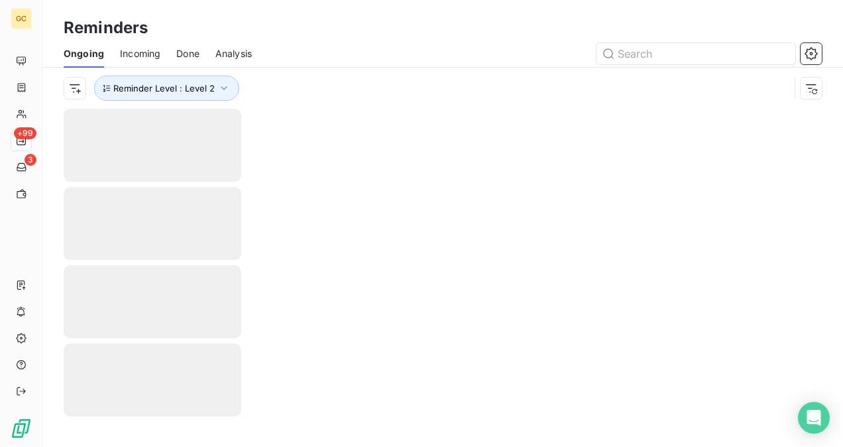  Describe the element at coordinates (233, 54) in the screenshot. I see `span: Analysis` at that location.